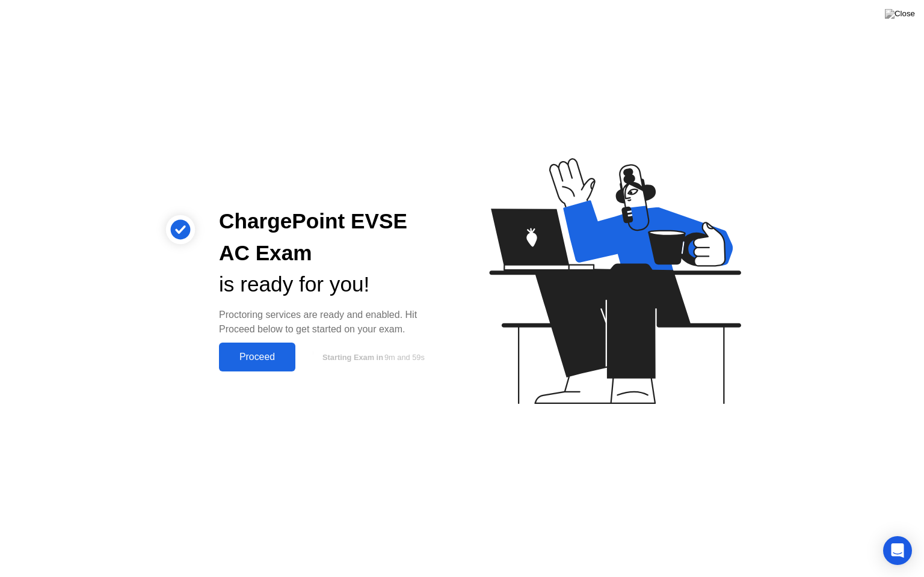  What do you see at coordinates (898, 551) in the screenshot?
I see `div: Open Intercom Messenger` at bounding box center [898, 551].